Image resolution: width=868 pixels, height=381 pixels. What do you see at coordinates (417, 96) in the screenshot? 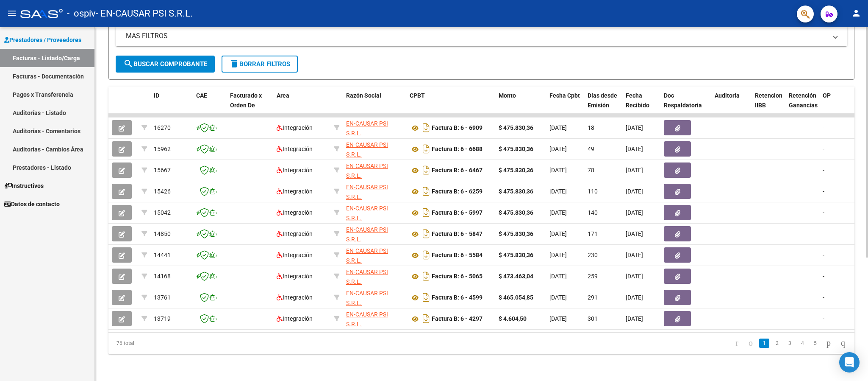
I see `span: CPBT` at bounding box center [417, 96].